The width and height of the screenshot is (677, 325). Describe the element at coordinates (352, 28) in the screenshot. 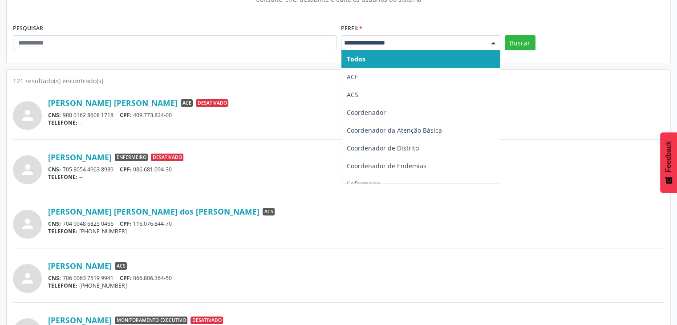

I see `label: Perfil` at that location.